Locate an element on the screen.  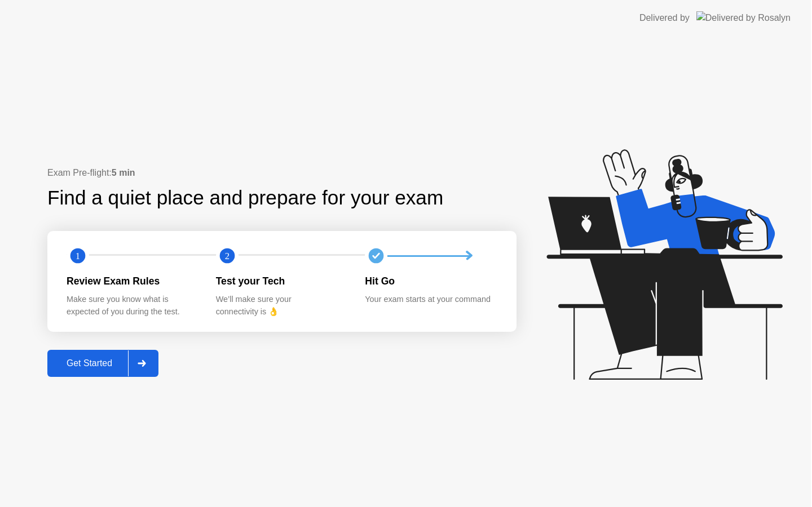
b: 5 min is located at coordinates (124, 172).